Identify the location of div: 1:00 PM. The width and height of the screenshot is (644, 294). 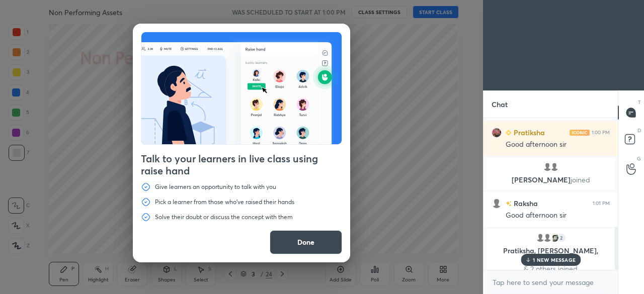
(601, 132).